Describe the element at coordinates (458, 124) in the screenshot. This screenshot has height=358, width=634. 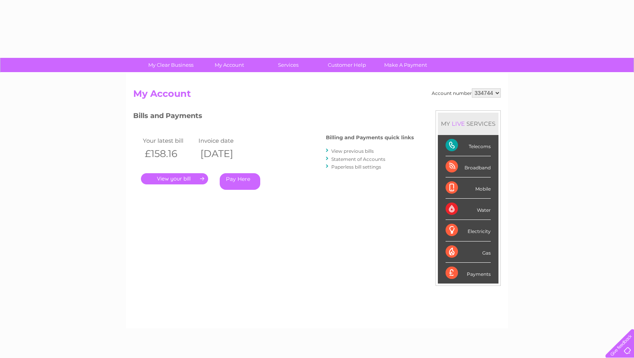
I see `div: LIVE` at that location.